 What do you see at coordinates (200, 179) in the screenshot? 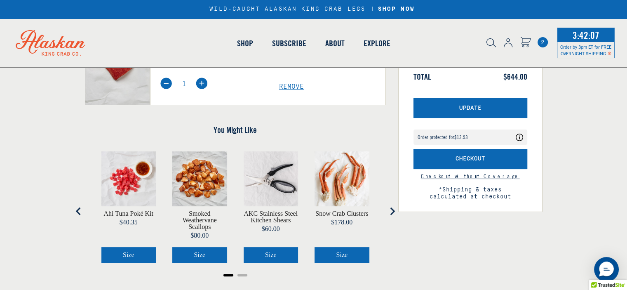
I see `img: Smoked Weathervane Scallops` at bounding box center [200, 179].